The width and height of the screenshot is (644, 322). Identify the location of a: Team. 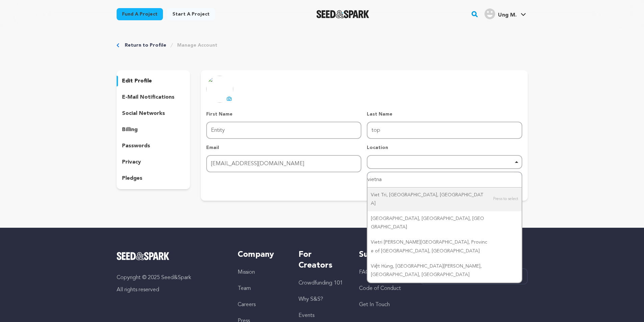
(244, 288).